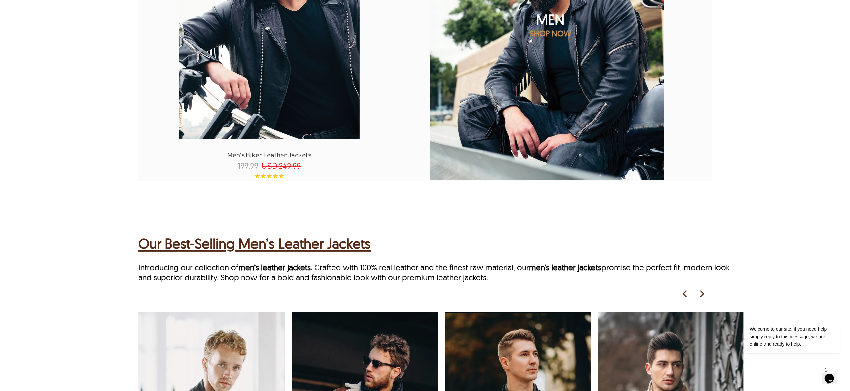 This screenshot has height=391, width=850. What do you see at coordinates (254, 243) in the screenshot?
I see `h2: Our Best-Selling Men’s Leather Jackets` at bounding box center [254, 243].